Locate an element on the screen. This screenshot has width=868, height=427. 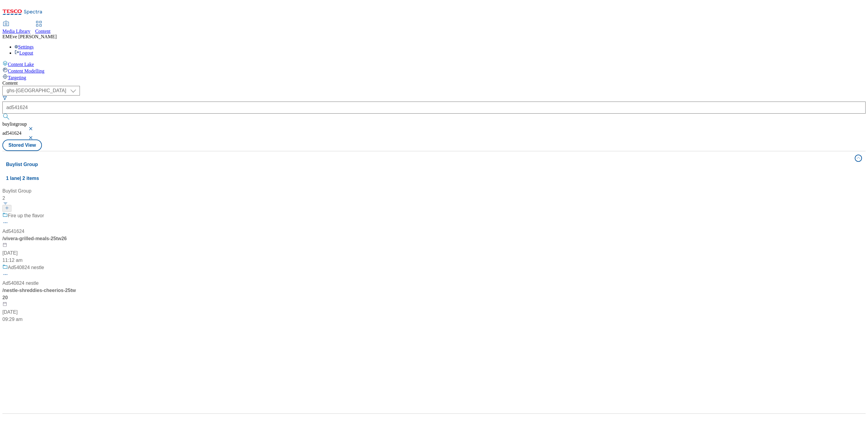
h4: Buylist Group is located at coordinates (429, 164).